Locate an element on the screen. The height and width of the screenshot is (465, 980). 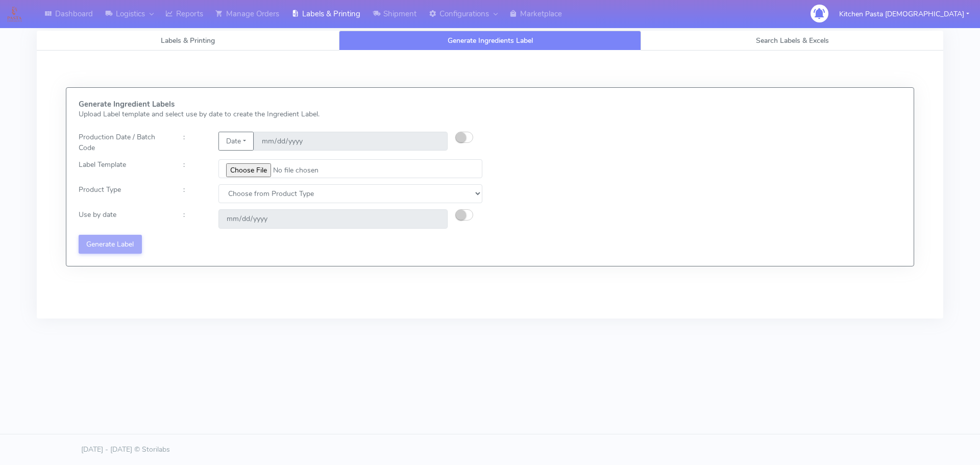
div: Production Date / Batch Code is located at coordinates (123, 142).